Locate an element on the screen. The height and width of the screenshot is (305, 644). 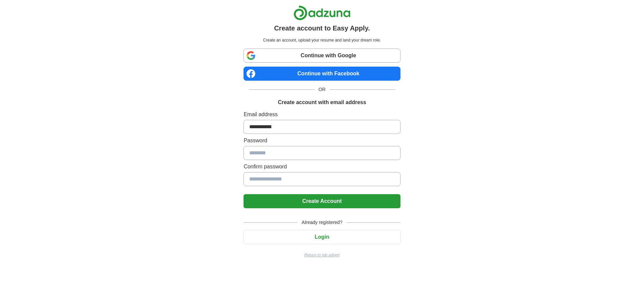
p: Create an account, upload your resume and land your dream role. is located at coordinates (321, 40).